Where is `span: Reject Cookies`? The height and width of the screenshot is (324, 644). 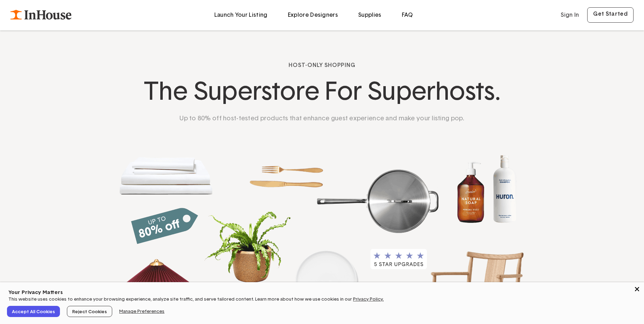 span: Reject Cookies is located at coordinates (89, 311).